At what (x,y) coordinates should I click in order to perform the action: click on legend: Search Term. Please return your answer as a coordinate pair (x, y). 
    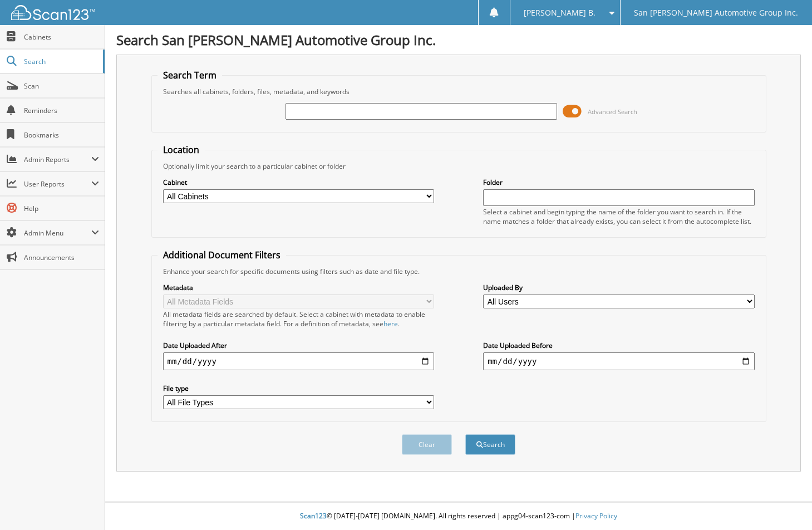
    Looking at the image, I should click on (189, 75).